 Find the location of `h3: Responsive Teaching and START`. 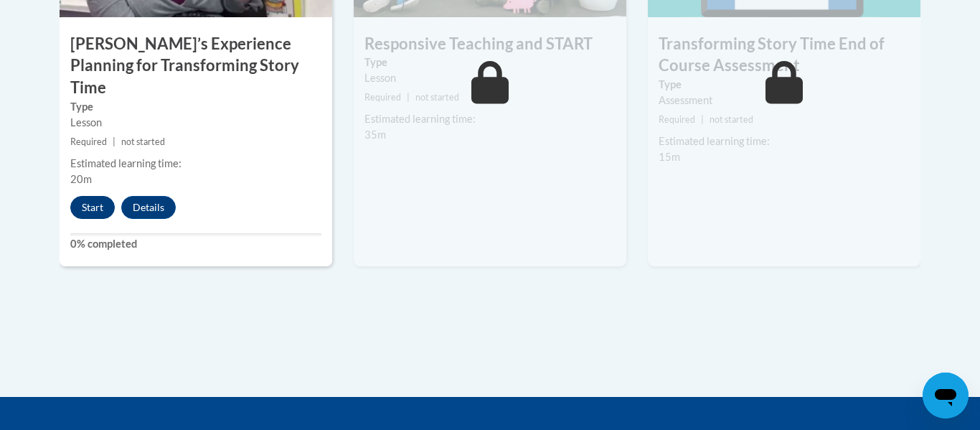

h3: Responsive Teaching and START is located at coordinates (490, 44).